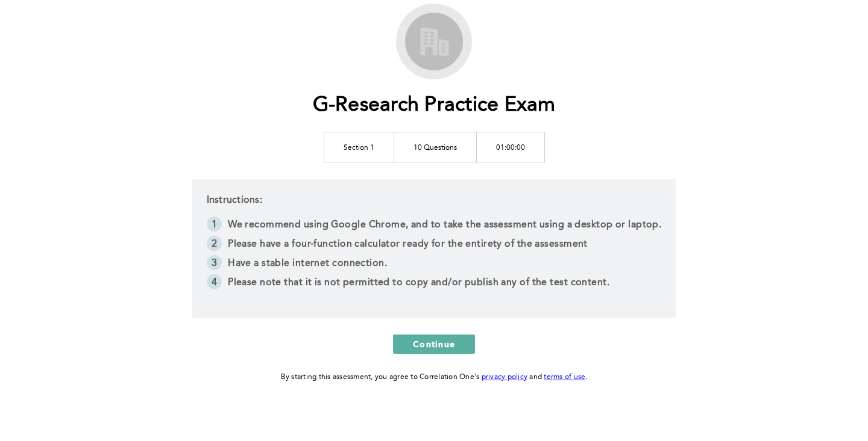 The image size is (868, 441). What do you see at coordinates (510, 147) in the screenshot?
I see `td: 01:00:00` at bounding box center [510, 147].